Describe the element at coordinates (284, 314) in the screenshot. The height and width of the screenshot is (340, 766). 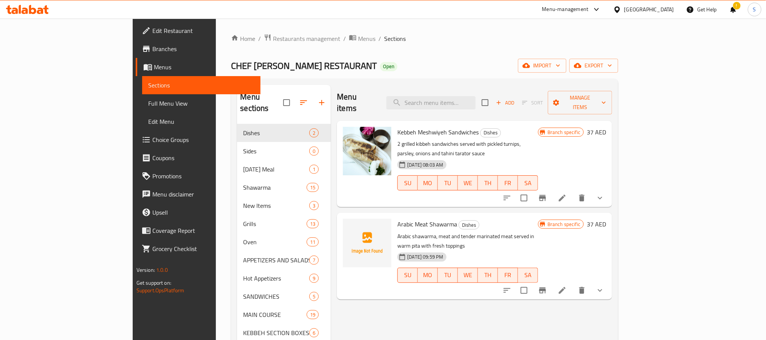
I see `div: MAIN COURSE19` at that location.